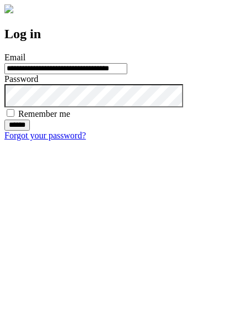 The width and height of the screenshot is (249, 330). Describe the element at coordinates (44, 114) in the screenshot. I see `label: Remember me` at that location.